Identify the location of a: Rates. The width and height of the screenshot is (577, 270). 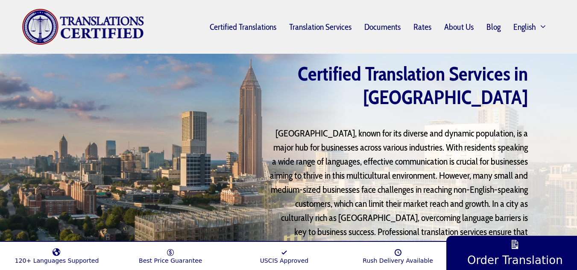
(422, 27).